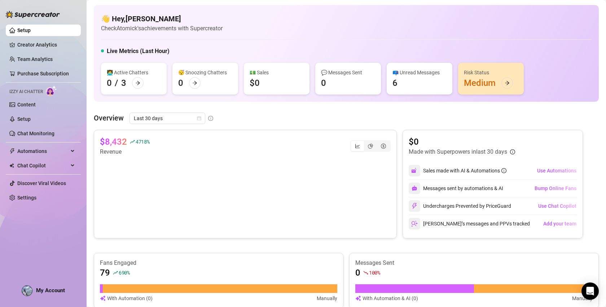  What do you see at coordinates (590, 291) in the screenshot?
I see `div: Open Intercom Messenger` at bounding box center [590, 291].